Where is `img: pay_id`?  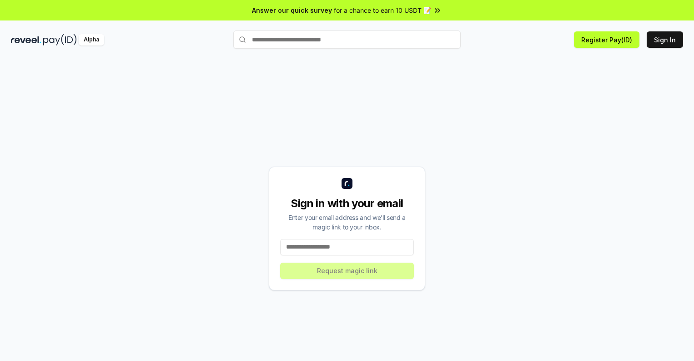
img: pay_id is located at coordinates (60, 40).